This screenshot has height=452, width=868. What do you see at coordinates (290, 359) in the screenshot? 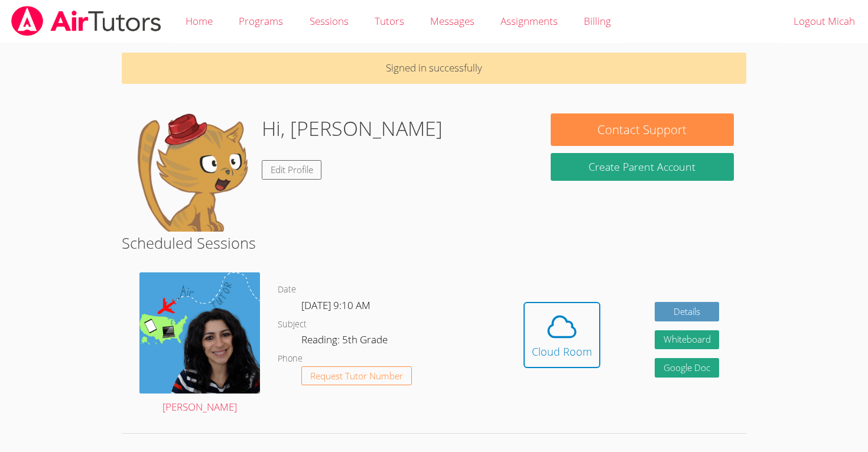
I see `dt: Phone` at bounding box center [290, 359].